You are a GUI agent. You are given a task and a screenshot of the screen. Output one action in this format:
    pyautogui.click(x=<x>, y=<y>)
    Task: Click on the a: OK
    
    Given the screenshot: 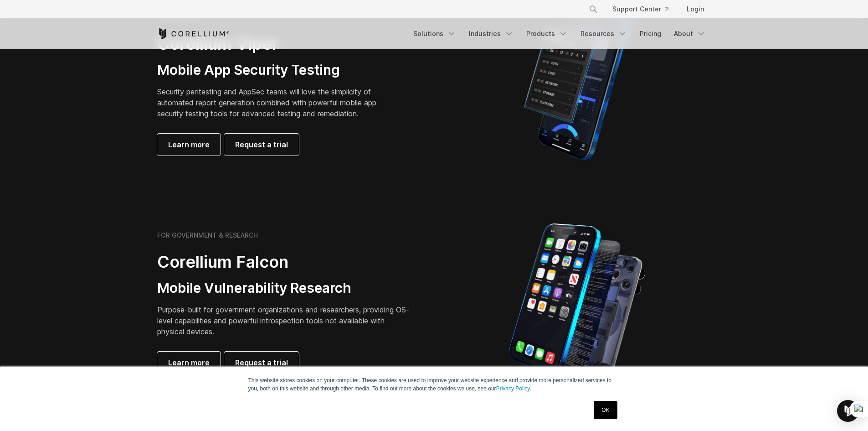 What is the action you would take?
    pyautogui.click(x=605, y=410)
    